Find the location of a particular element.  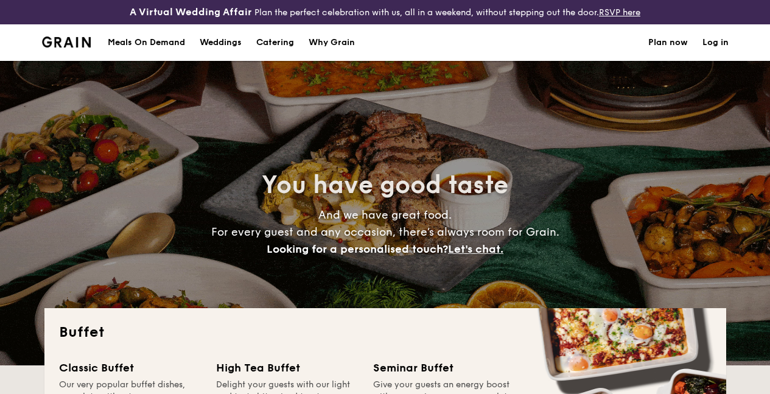

a: Weddings is located at coordinates (220, 43).